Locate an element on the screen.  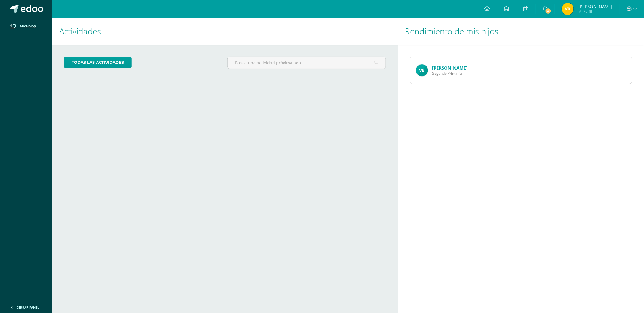
a: todas las Actividades is located at coordinates (98, 62).